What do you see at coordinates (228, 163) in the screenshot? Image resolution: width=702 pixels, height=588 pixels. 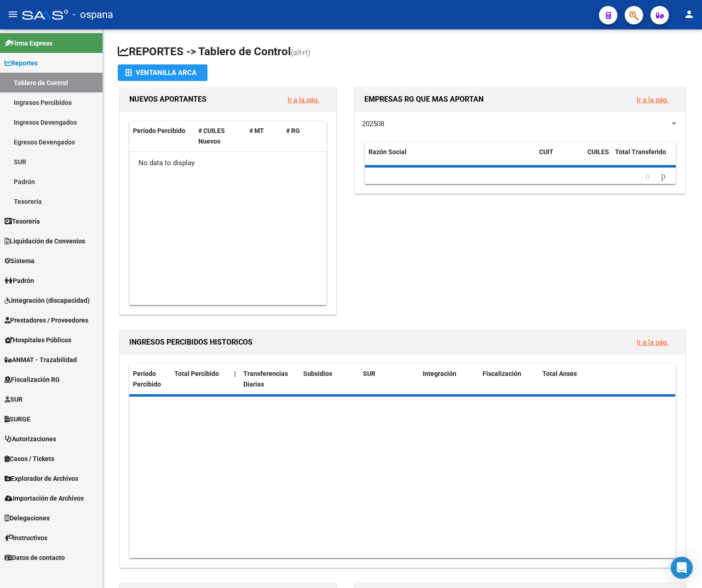 I see `div: No data to display` at bounding box center [228, 163].